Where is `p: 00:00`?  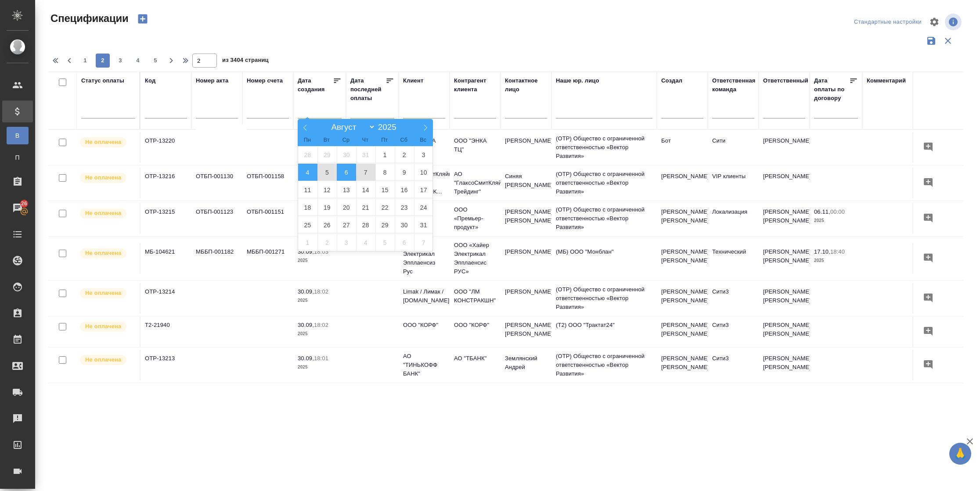 p: 00:00 is located at coordinates (838, 212).